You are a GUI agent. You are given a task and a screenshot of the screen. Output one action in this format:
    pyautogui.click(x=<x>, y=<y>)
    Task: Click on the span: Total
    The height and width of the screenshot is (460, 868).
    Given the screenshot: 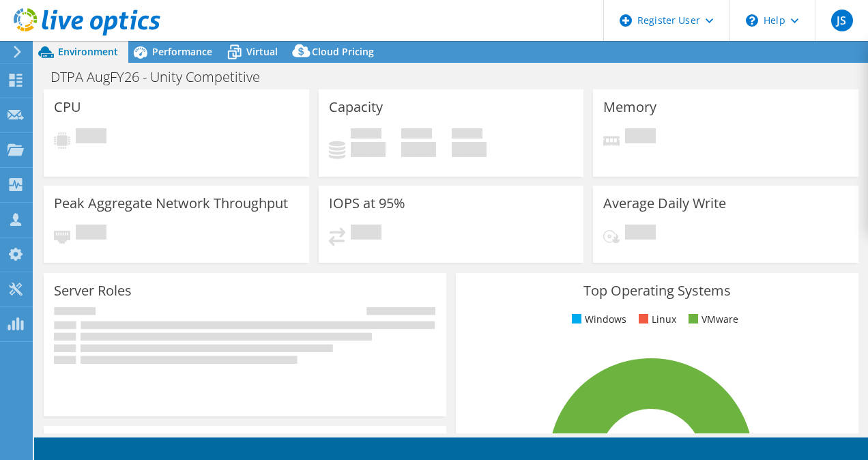 What is the action you would take?
    pyautogui.click(x=467, y=135)
    